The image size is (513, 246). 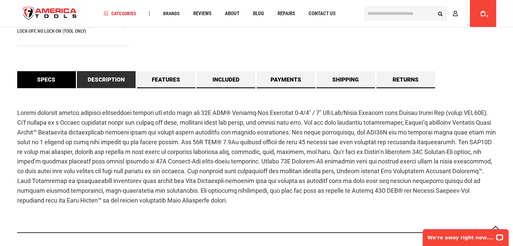 What do you see at coordinates (43, 13) in the screenshot?
I see `p: We're away right now. Please check back later!` at bounding box center [43, 13].